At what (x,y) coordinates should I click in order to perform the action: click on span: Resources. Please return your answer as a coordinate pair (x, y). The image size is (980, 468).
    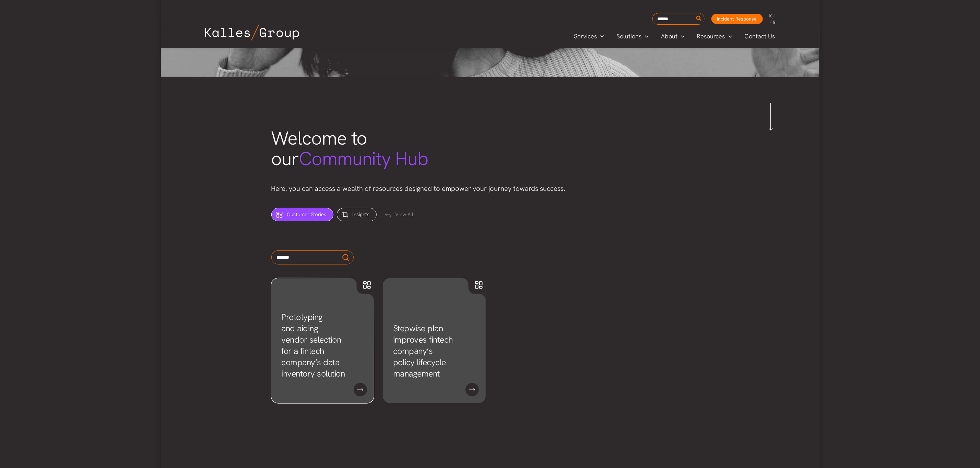
    Looking at the image, I should click on (711, 36).